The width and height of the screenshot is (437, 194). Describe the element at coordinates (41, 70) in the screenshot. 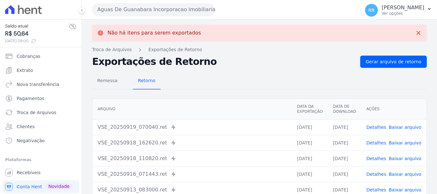

I see `a: Extrato` at that location.